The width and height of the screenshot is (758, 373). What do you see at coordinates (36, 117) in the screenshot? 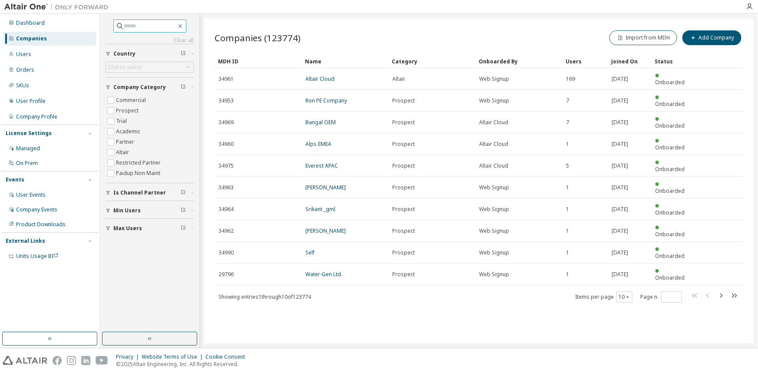
I see `div: Company Profile` at bounding box center [36, 117].